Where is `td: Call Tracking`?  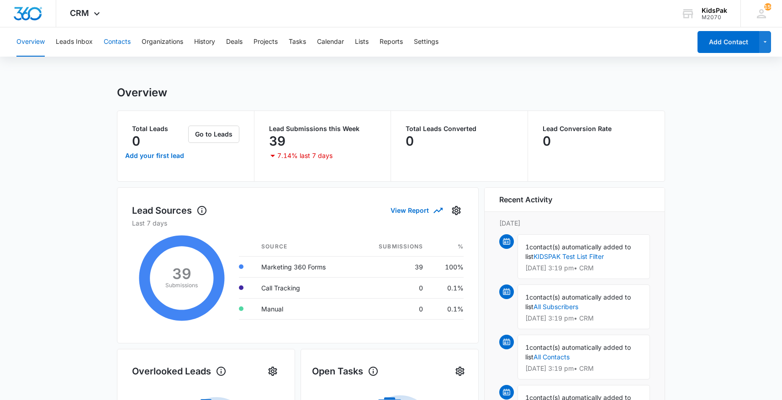
td: Call Tracking is located at coordinates (304, 288).